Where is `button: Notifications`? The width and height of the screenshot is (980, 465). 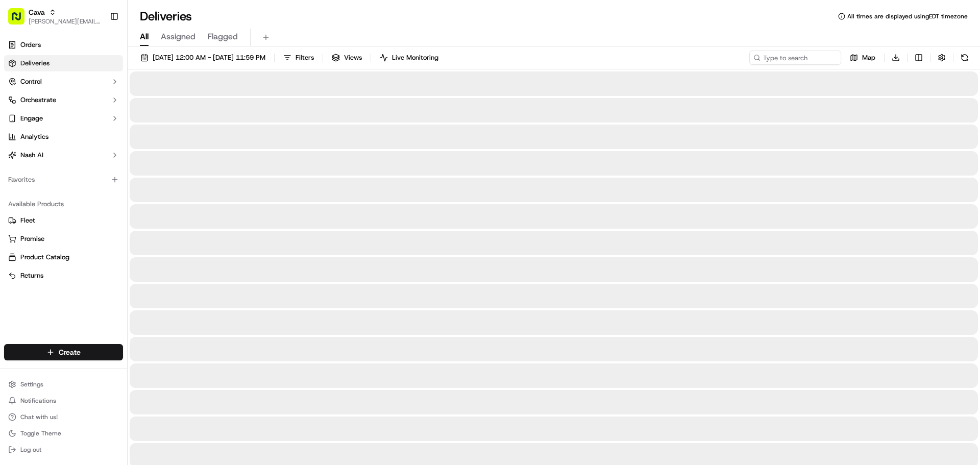
button: Notifications is located at coordinates (63, 400).